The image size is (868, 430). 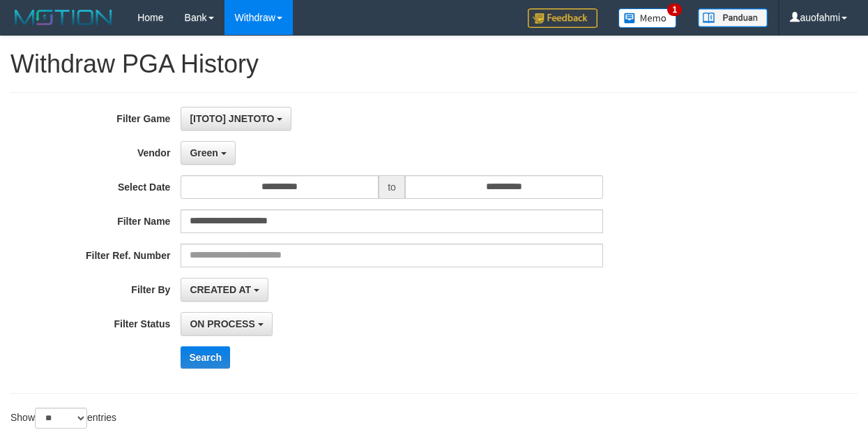 What do you see at coordinates (563, 18) in the screenshot?
I see `img: Feedback.jpg` at bounding box center [563, 18].